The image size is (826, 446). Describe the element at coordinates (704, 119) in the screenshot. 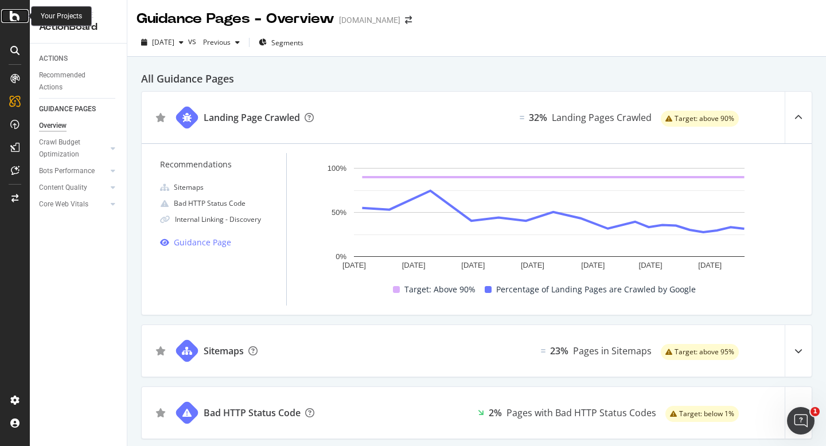

I see `span: Target: above 90%` at that location.